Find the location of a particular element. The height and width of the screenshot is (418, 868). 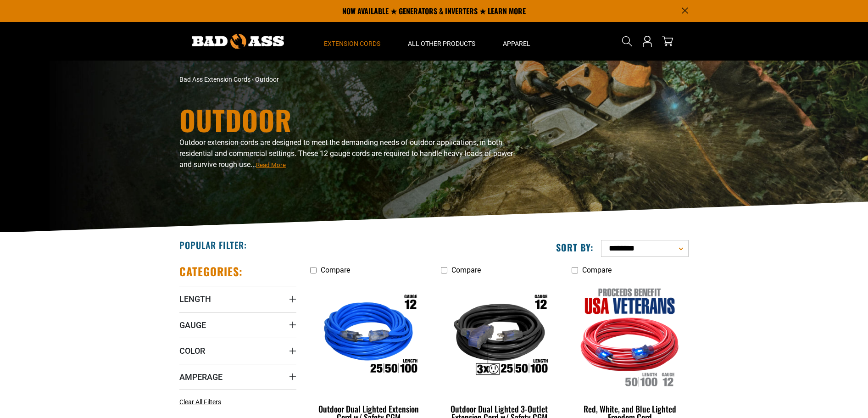

summary: Gauge is located at coordinates (237, 325).